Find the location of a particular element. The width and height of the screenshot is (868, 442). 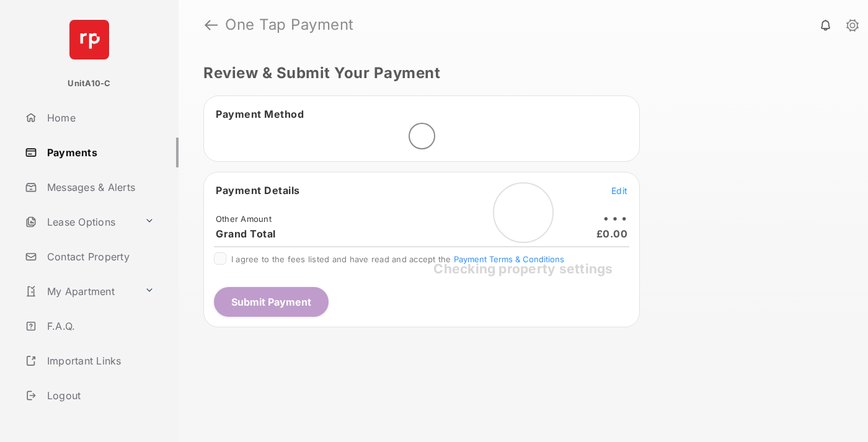

span: Checking property settings is located at coordinates (523, 268).